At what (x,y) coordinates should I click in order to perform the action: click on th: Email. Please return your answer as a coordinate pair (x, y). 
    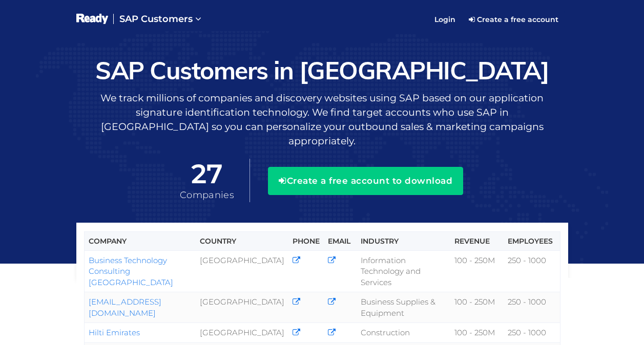
    Looking at the image, I should click on (340, 241).